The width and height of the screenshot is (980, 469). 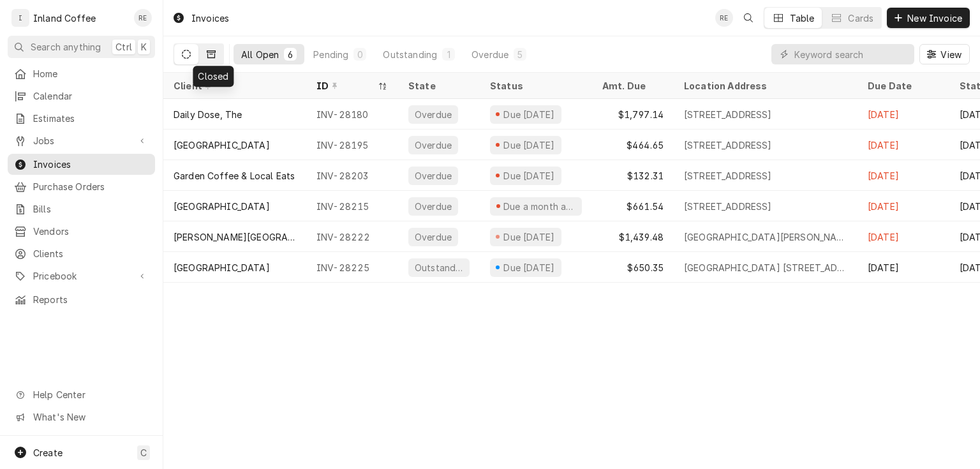 I want to click on div: Amt. Due, so click(x=632, y=86).